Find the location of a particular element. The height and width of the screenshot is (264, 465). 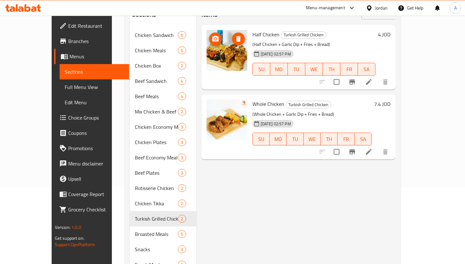

span: Edit Menu is located at coordinates (94, 102).